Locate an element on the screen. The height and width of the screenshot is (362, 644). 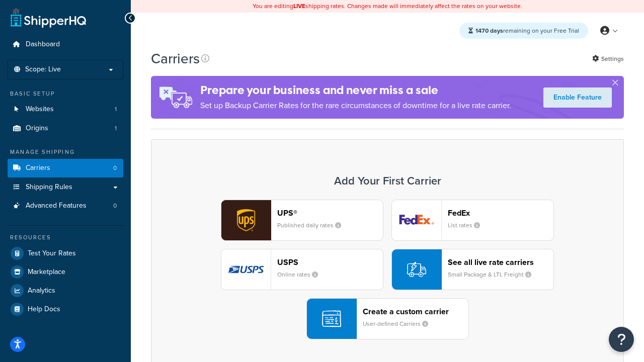
span: Marketplace is located at coordinates (46, 272).